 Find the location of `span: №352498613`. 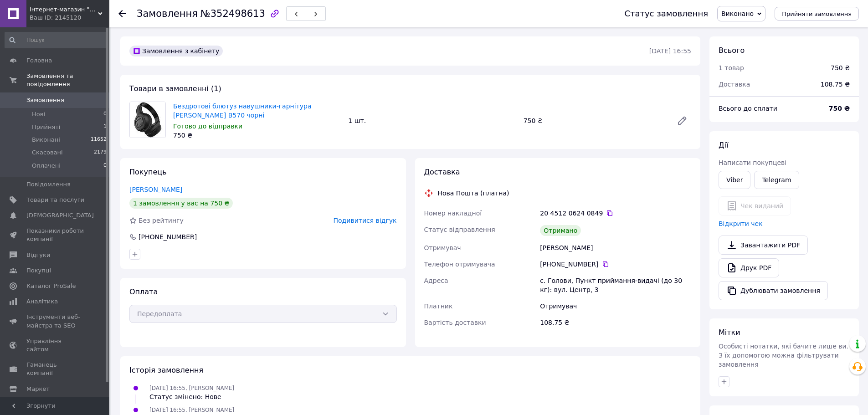

span: №352498613 is located at coordinates (233, 14).